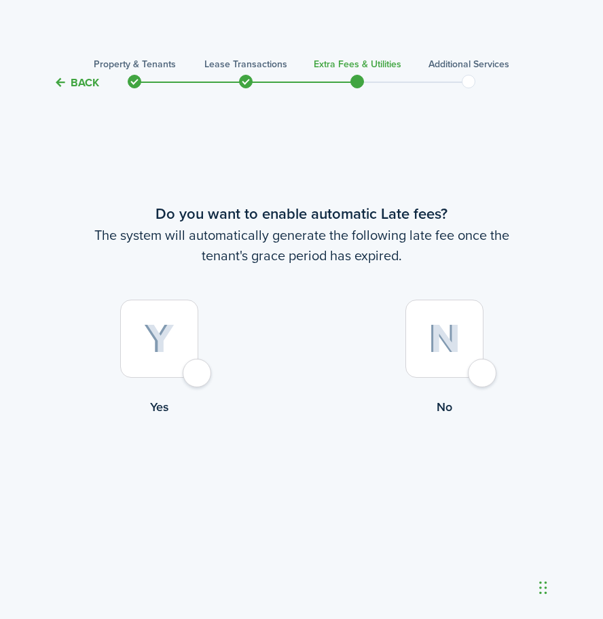  I want to click on h3: Property & Tenants, so click(134, 64).